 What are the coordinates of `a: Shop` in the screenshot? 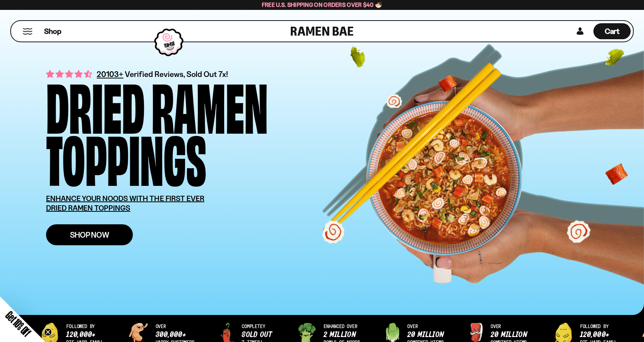 It's located at (53, 32).